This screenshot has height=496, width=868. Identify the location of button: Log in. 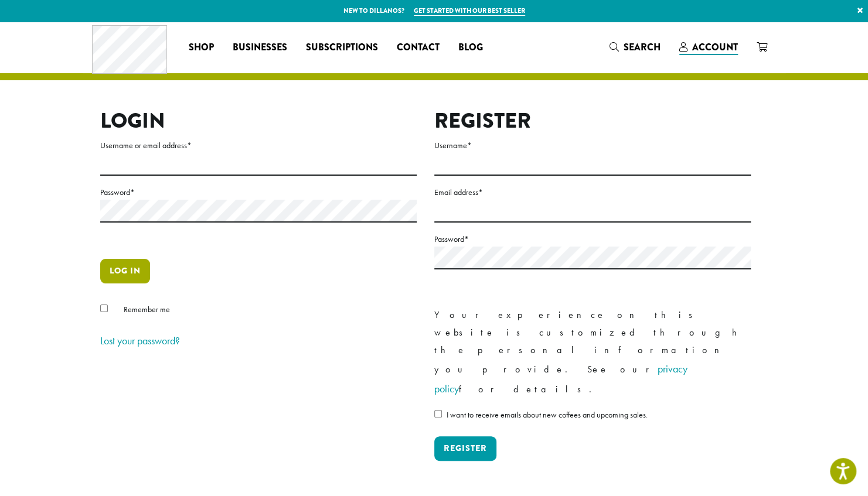
(125, 271).